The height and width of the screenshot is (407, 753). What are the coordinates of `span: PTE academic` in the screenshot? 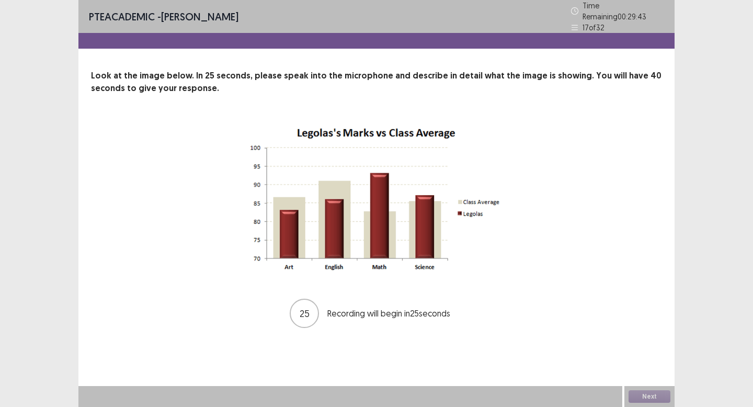 It's located at (122, 16).